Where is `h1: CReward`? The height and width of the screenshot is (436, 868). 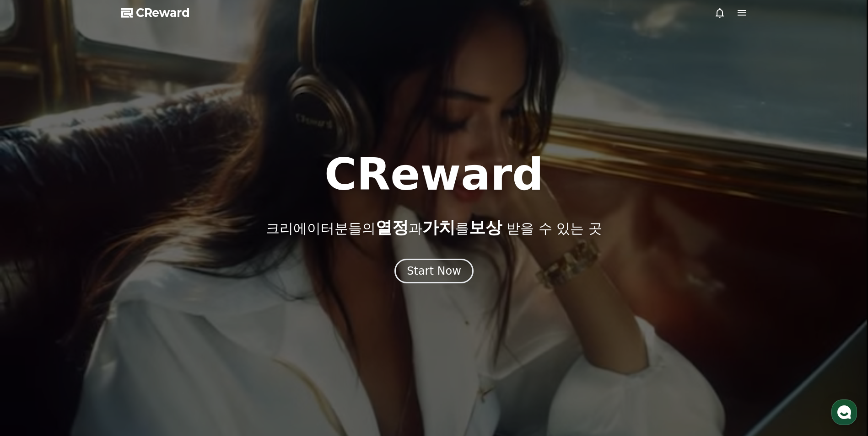 h1: CReward is located at coordinates (434, 175).